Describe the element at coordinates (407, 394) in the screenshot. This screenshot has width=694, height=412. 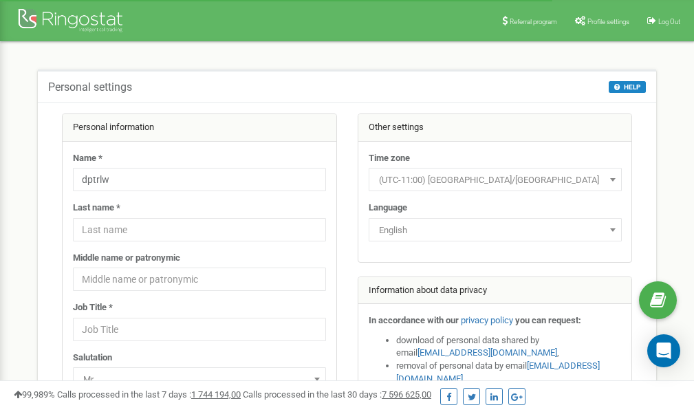
I see `u: 7 596 625,00` at that location.